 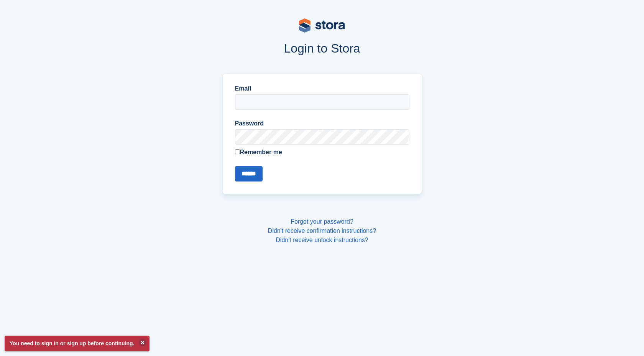 What do you see at coordinates (322, 240) in the screenshot?
I see `a: Didn't receive unlock instructions?` at bounding box center [322, 240].